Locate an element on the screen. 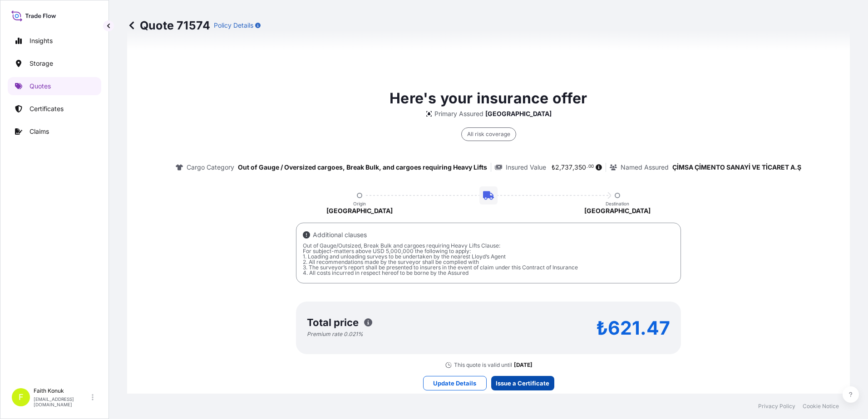  p: Quotes is located at coordinates (40, 86).